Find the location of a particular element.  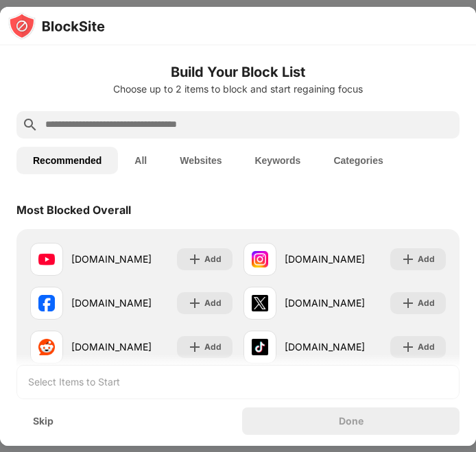

button: Recommended is located at coordinates (67, 160).